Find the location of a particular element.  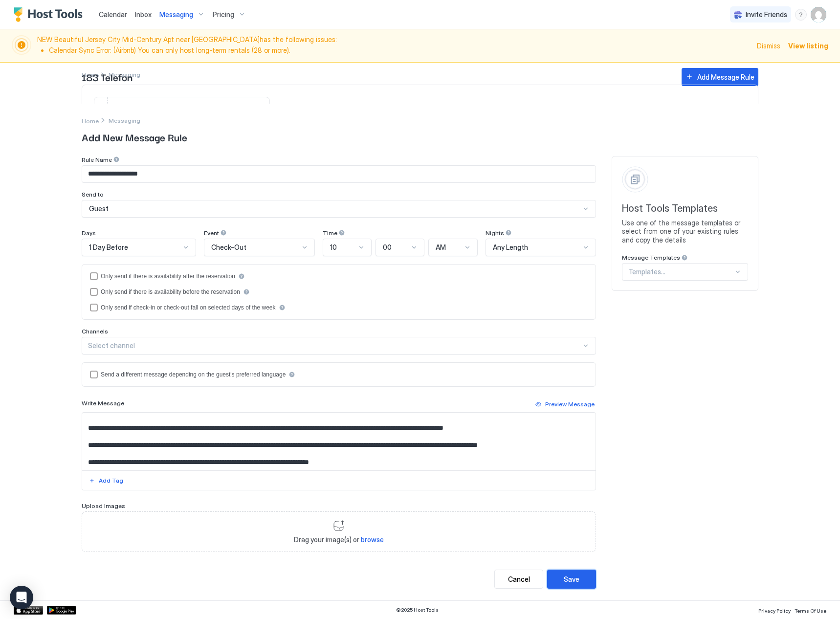

span: Pricing is located at coordinates (223, 15).